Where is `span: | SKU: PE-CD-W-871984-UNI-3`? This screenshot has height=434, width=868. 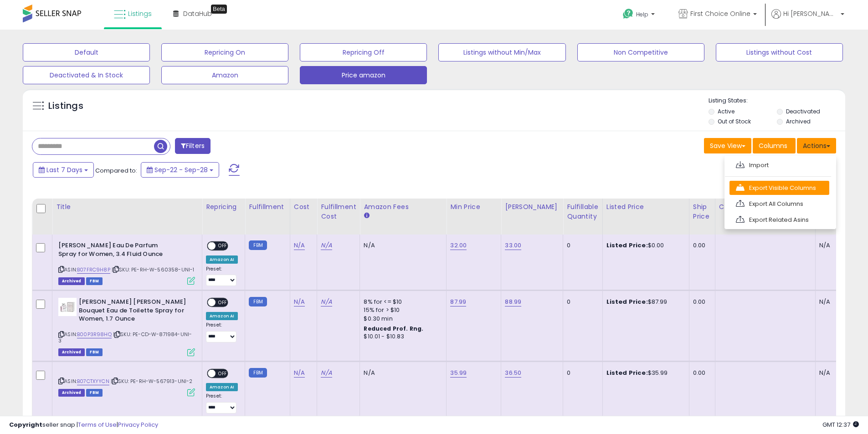
span: | SKU: PE-CD-W-871984-UNI-3 is located at coordinates (125, 337).